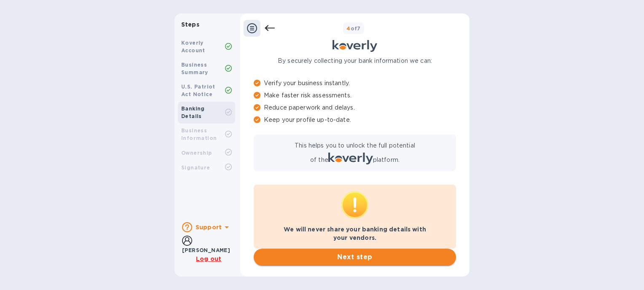  What do you see at coordinates (190, 24) in the screenshot?
I see `b: Steps` at bounding box center [190, 24].